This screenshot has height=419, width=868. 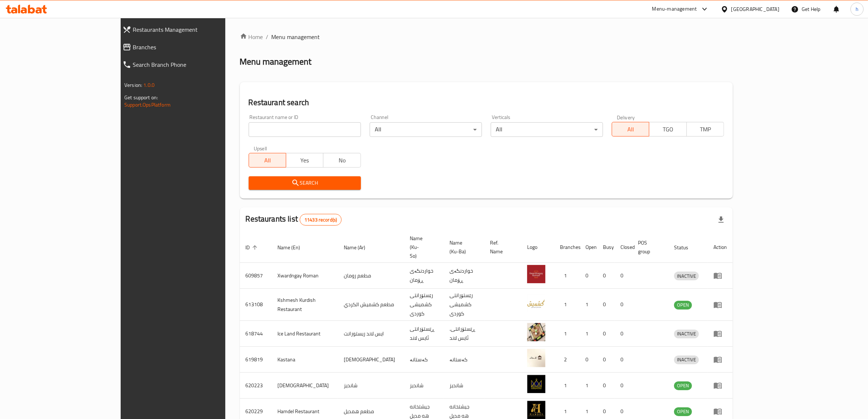 What do you see at coordinates (371, 333) in the screenshot?
I see `td: ايس لاند ريستورانت` at bounding box center [371, 333].